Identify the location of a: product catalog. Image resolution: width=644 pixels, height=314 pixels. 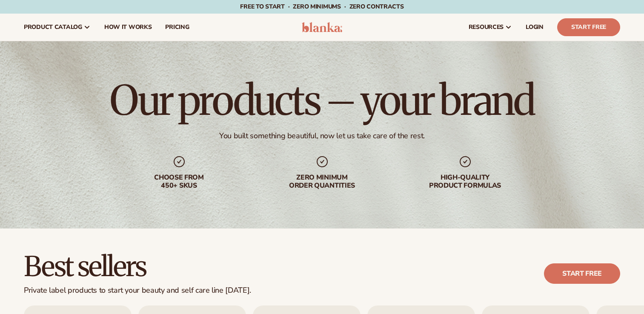
(57, 27).